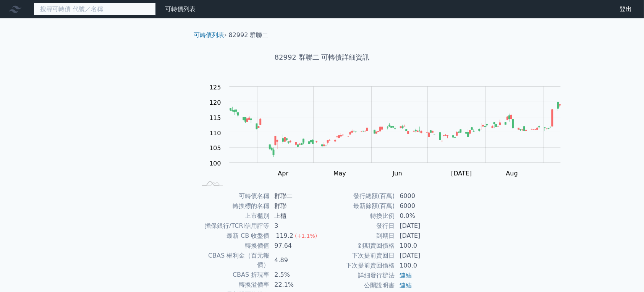  Describe the element at coordinates (296, 246) in the screenshot. I see `td: 97.64` at that location.